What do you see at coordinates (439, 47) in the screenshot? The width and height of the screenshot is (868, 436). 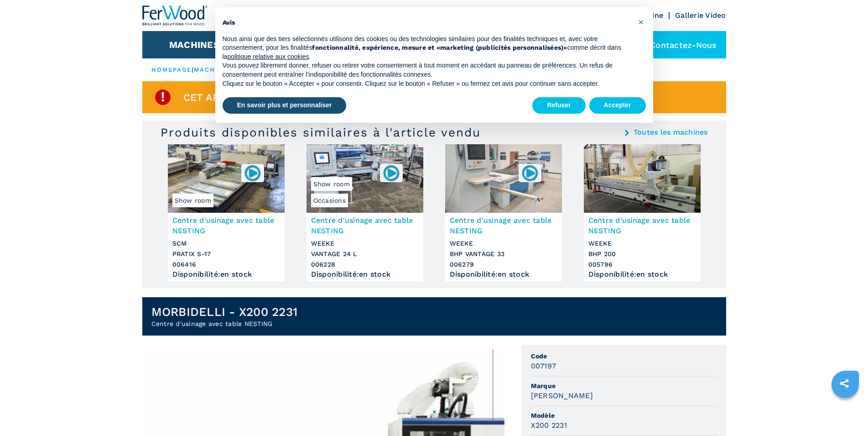 I see `strong: fonctionnalité, expérience, mesure et «marketing (publicités personnalisées)»` at bounding box center [439, 47].